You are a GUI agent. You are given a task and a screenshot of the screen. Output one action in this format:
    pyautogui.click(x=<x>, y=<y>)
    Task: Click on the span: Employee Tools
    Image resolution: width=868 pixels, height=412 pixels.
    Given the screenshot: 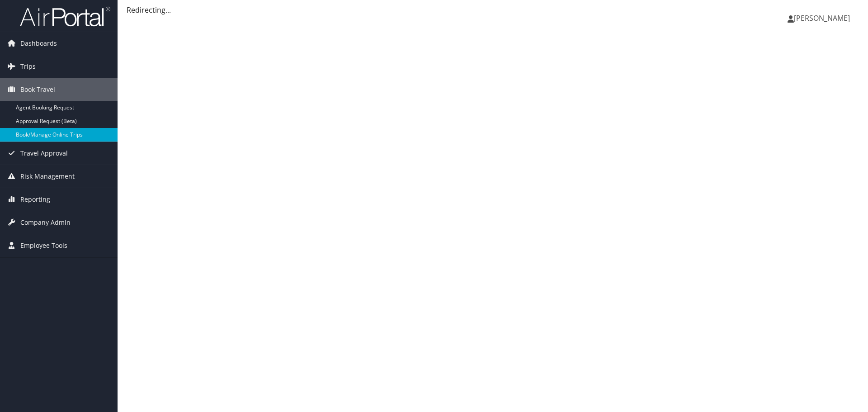 What is the action you would take?
    pyautogui.click(x=44, y=245)
    